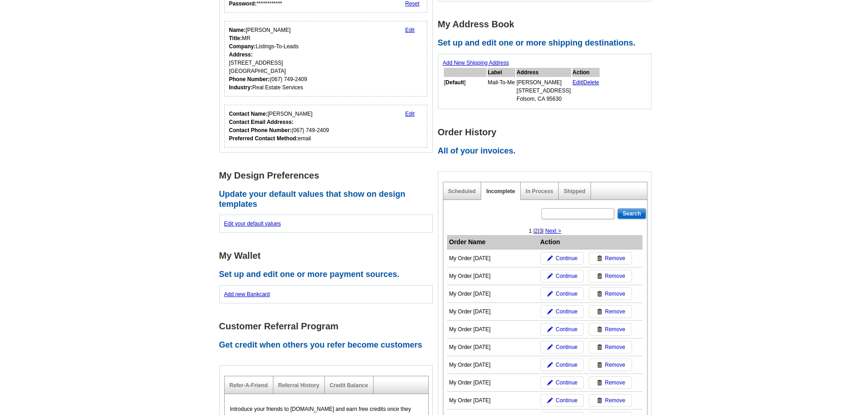 This screenshot has height=415, width=868. What do you see at coordinates (241, 54) in the screenshot?
I see `strong: Address:` at bounding box center [241, 54].